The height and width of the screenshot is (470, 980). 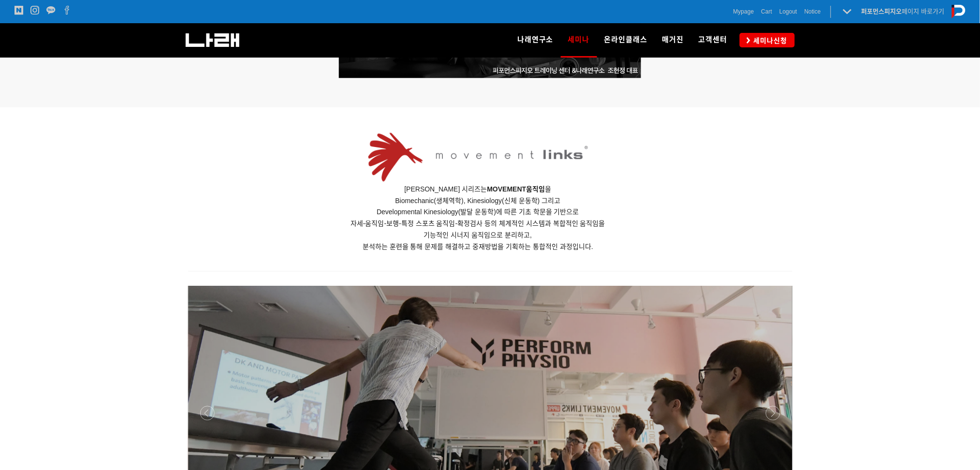 What do you see at coordinates (478, 201) in the screenshot?
I see `span: Biomechanic(생체역학), Kinesiology(신체 운동학) 그리고` at bounding box center [478, 201].